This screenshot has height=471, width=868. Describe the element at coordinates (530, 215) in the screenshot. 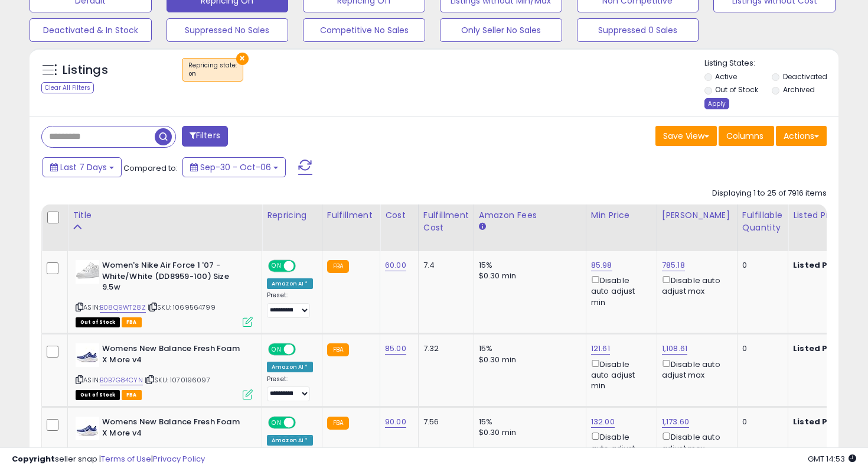

I see `div: Amazon Fees` at that location.